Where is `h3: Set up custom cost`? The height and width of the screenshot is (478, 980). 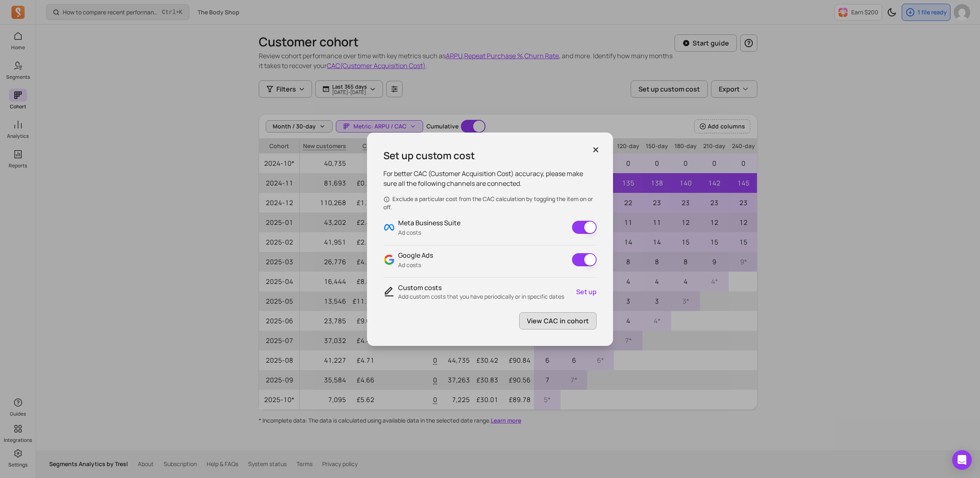 h3: Set up custom cost is located at coordinates (429, 155).